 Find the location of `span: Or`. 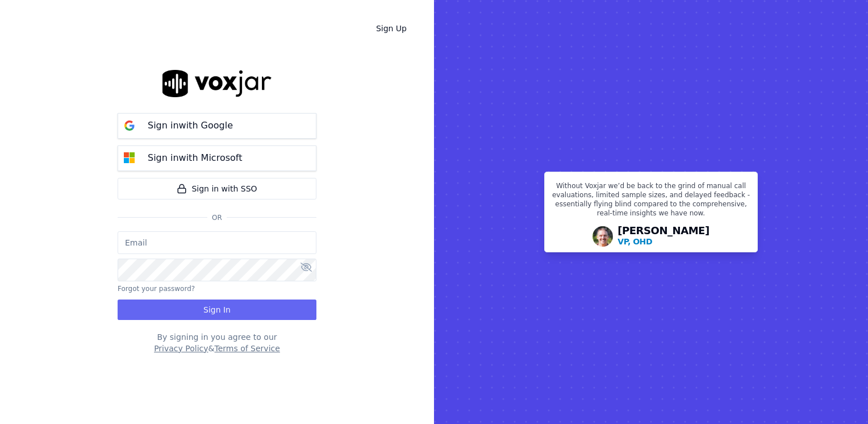

span: Or is located at coordinates (217, 218).